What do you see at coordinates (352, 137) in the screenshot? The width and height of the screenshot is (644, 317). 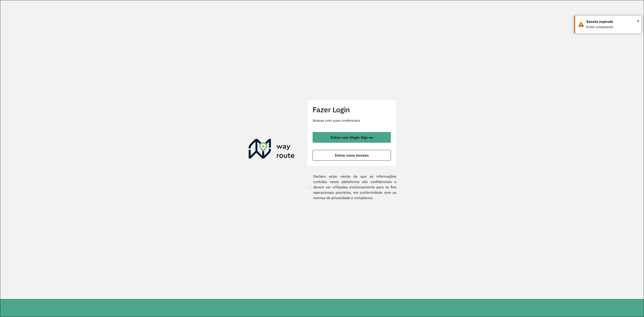 I see `span: Entrar com Single Sign-on` at bounding box center [352, 137].